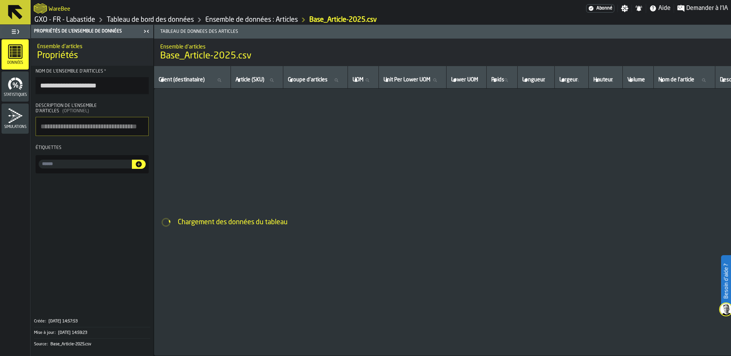 The width and height of the screenshot is (731, 356). I want to click on div: title-Base_Article-2025.csv, so click(442, 52).